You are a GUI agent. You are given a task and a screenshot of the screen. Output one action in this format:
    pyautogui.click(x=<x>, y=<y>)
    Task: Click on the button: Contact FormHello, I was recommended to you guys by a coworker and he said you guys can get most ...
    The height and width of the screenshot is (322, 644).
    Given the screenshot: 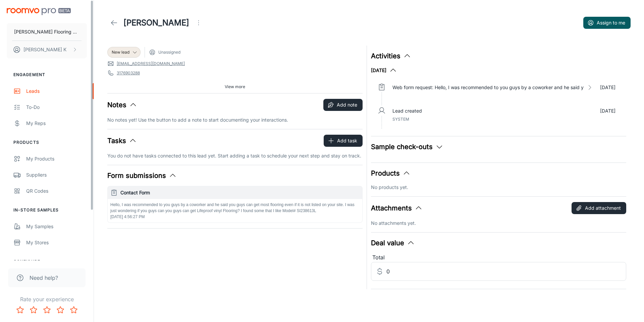 What is the action you would take?
    pyautogui.click(x=235, y=204)
    